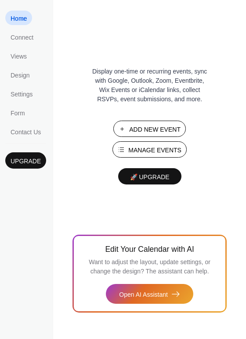  Describe the element at coordinates (22, 94) in the screenshot. I see `span: Settings` at that location.